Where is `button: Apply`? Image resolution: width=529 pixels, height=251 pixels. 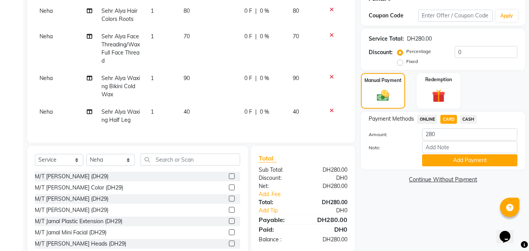
button: Apply is located at coordinates (507, 16).